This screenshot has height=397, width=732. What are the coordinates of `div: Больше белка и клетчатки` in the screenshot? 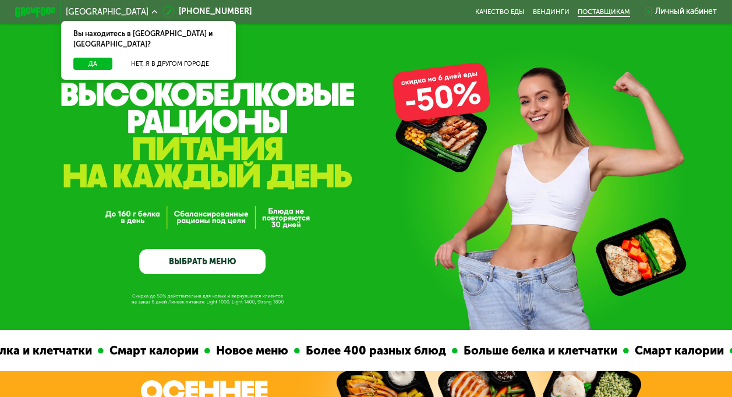 It's located at (537, 351).